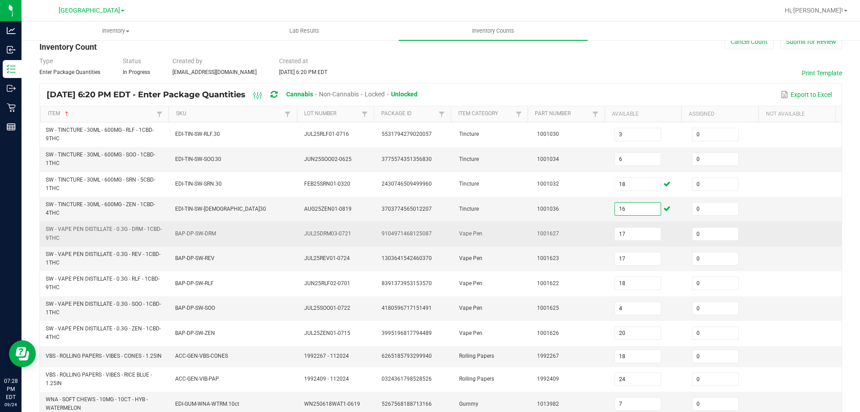 The height and width of the screenshot is (412, 860). I want to click on button: Submit for Review, so click(811, 42).